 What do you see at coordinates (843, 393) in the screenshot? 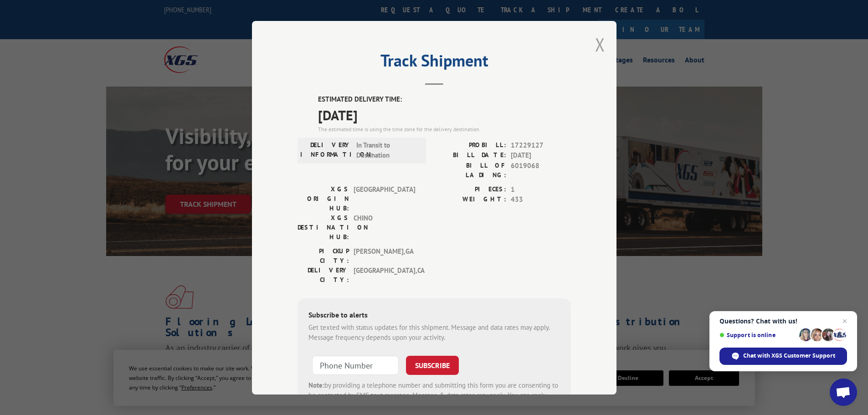
I see `div: Open chat` at bounding box center [843, 393].